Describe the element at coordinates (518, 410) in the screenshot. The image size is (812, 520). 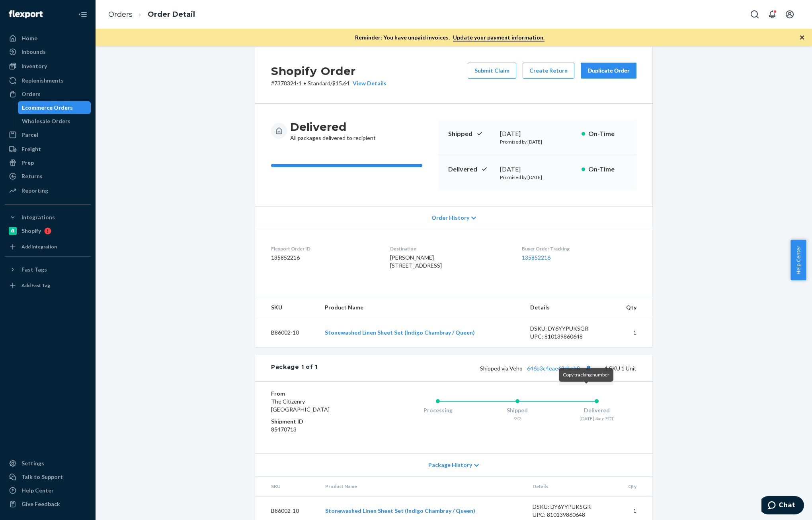
I see `div: Shipped` at that location.